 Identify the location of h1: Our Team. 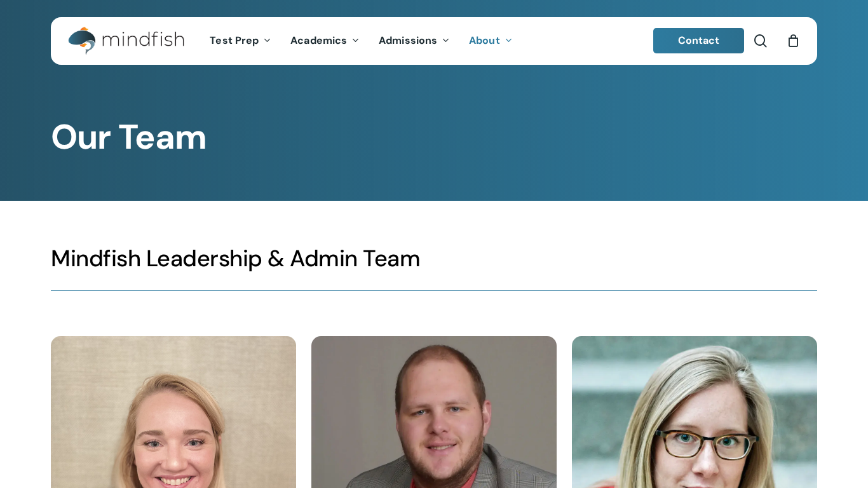
(434, 137).